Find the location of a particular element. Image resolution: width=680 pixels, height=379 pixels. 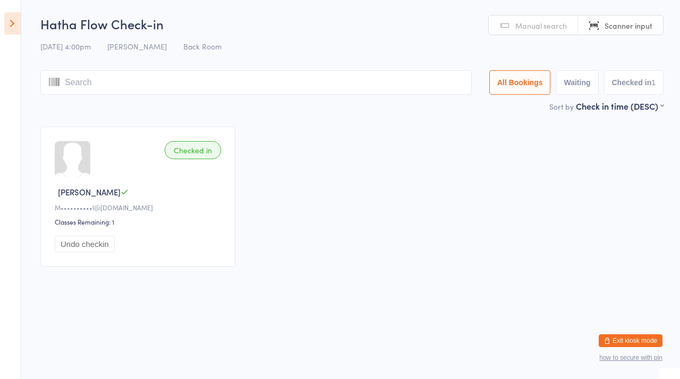

button: Undo checkin is located at coordinates (85, 243).